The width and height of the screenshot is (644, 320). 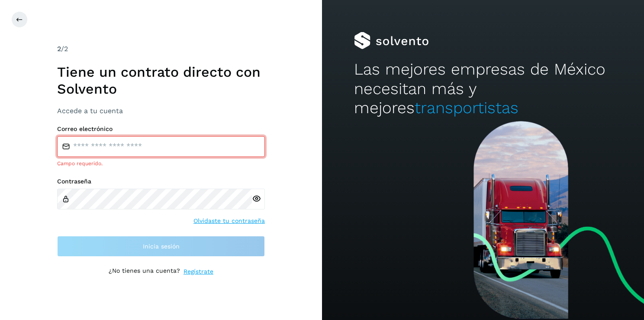 What do you see at coordinates (161, 129) in the screenshot?
I see `label: Correo electrónico` at bounding box center [161, 129].